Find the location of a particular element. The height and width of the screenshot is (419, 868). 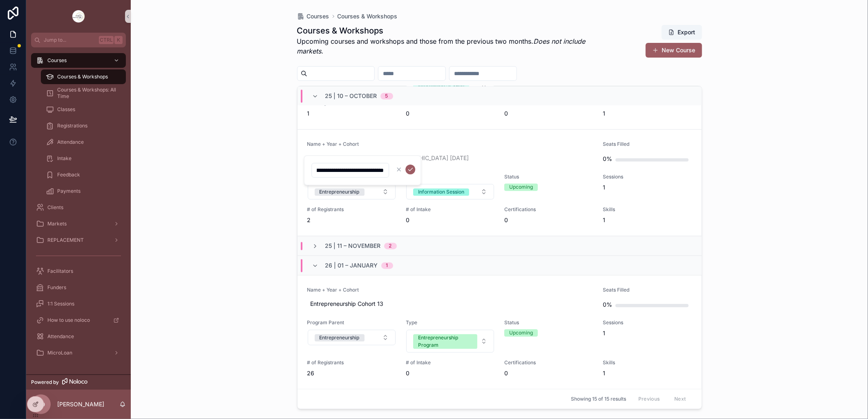

button: Jump to...CtrlK is located at coordinates (78, 40).